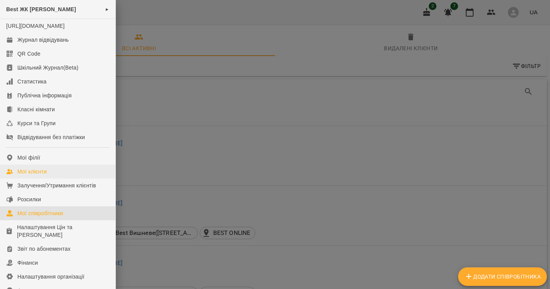 Image resolution: width=550 pixels, height=289 pixels. I want to click on div: Мої співробітники, so click(40, 213).